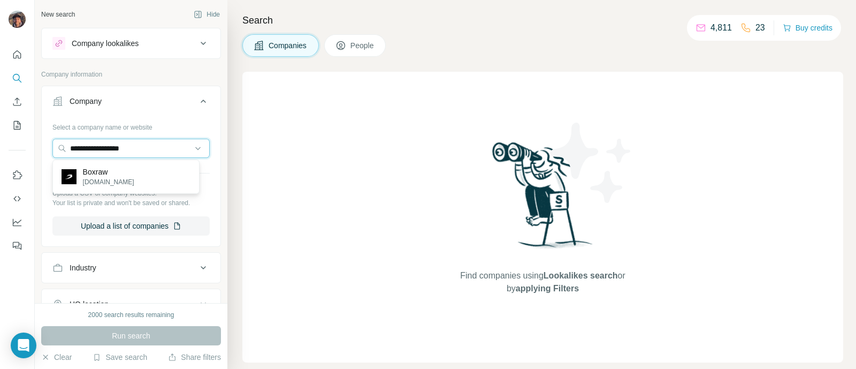 The image size is (856, 369). Describe the element at coordinates (105, 43) in the screenshot. I see `div: Company lookalikes` at that location.